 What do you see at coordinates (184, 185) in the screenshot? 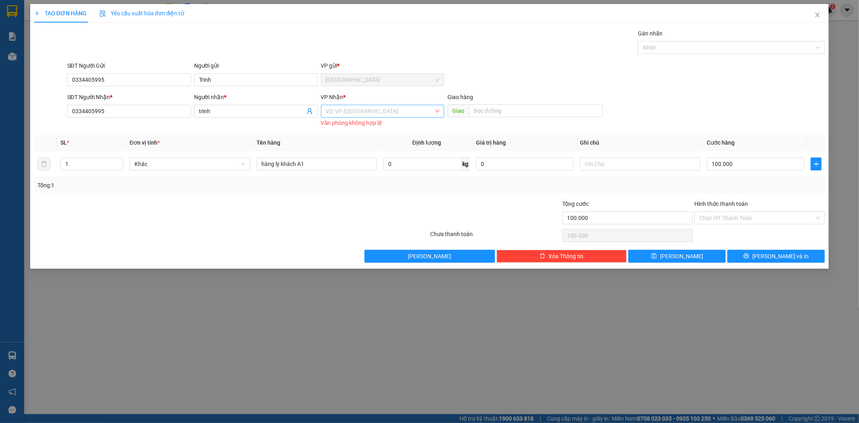
I see `div: Tổng: 1` at bounding box center [184, 185].